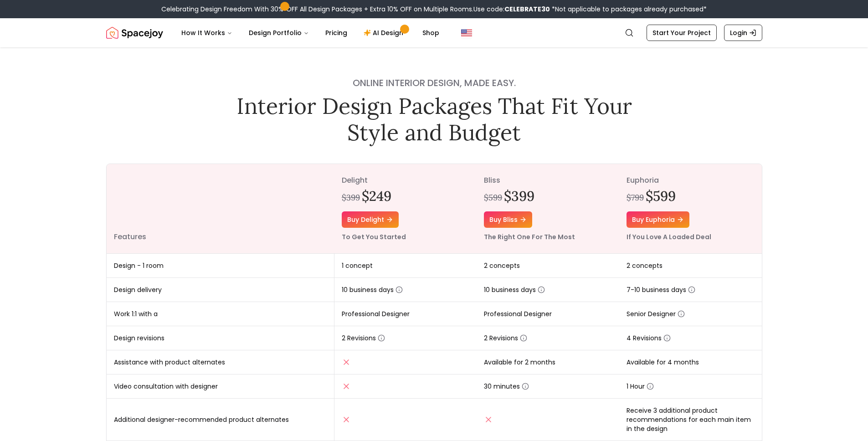  What do you see at coordinates (220, 419) in the screenshot?
I see `td: Additional designer-recommended product alternates` at bounding box center [220, 419].